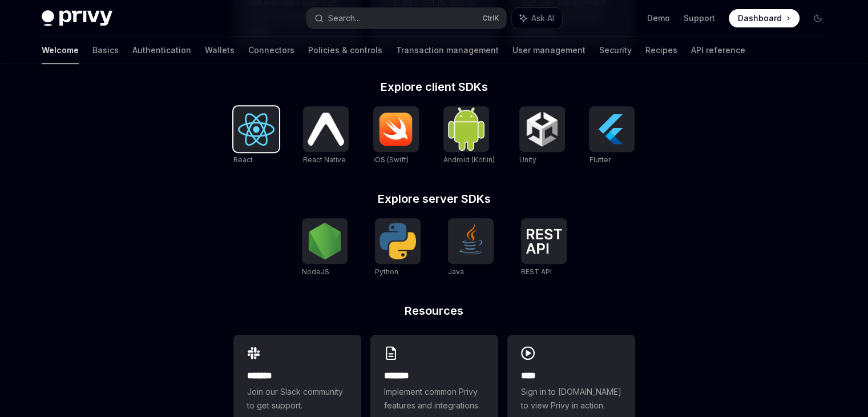  What do you see at coordinates (271, 50) in the screenshot?
I see `a: Connectors` at bounding box center [271, 50].